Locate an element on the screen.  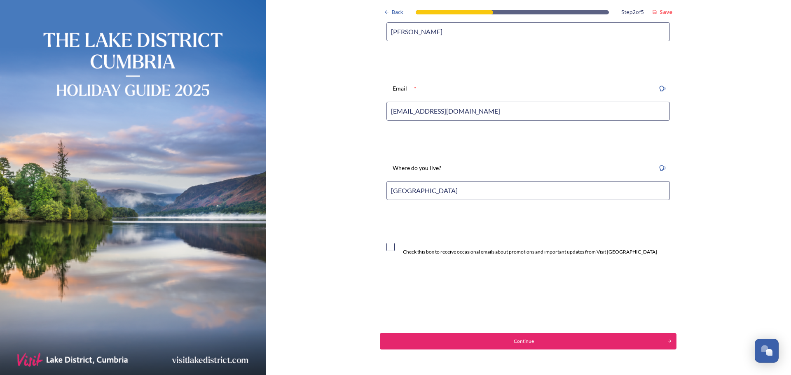
span: Step 2 of 5 is located at coordinates (632, 12).